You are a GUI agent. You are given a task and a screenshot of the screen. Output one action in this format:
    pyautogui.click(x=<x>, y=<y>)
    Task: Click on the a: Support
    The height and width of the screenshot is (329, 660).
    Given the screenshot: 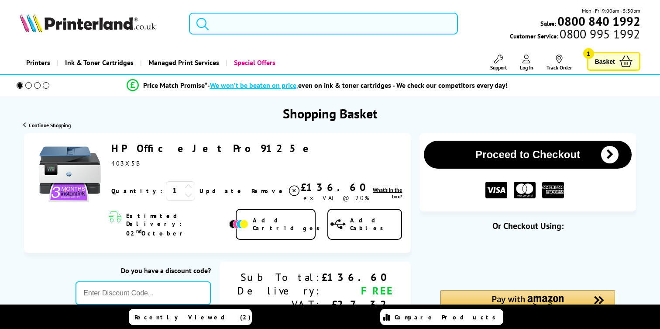 What is the action you would take?
    pyautogui.click(x=498, y=62)
    